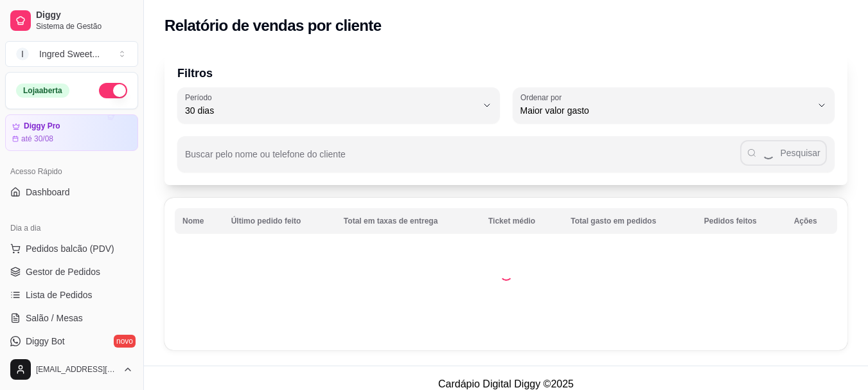  I want to click on a: Dashboard, so click(71, 193).